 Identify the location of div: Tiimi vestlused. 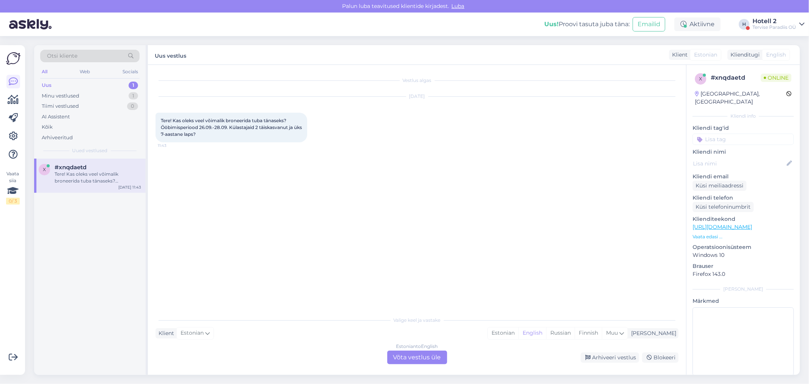
(60, 106).